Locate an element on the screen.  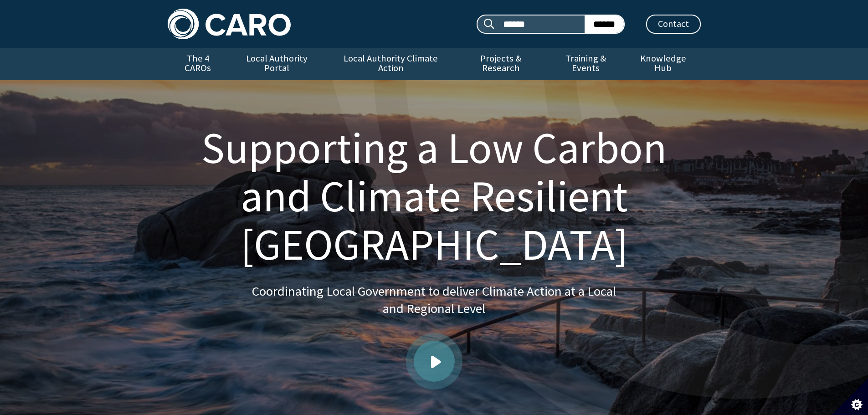
img: Caro logo is located at coordinates (229, 24).